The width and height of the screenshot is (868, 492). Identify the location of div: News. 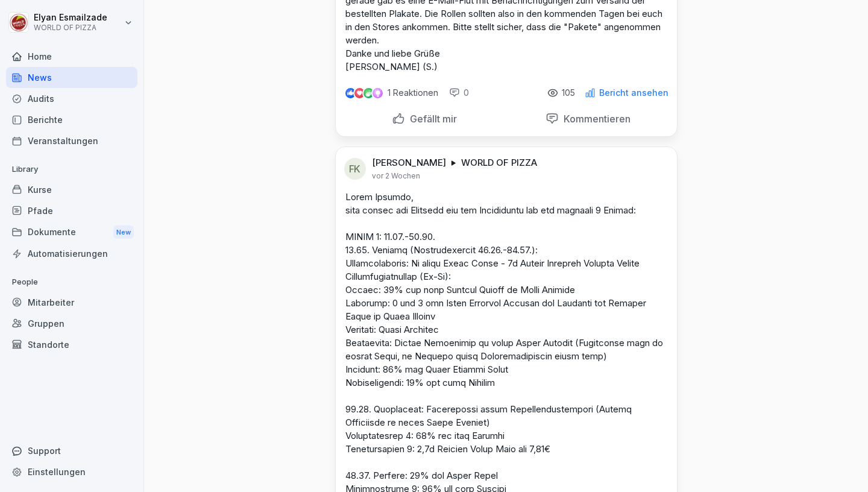
(72, 77).